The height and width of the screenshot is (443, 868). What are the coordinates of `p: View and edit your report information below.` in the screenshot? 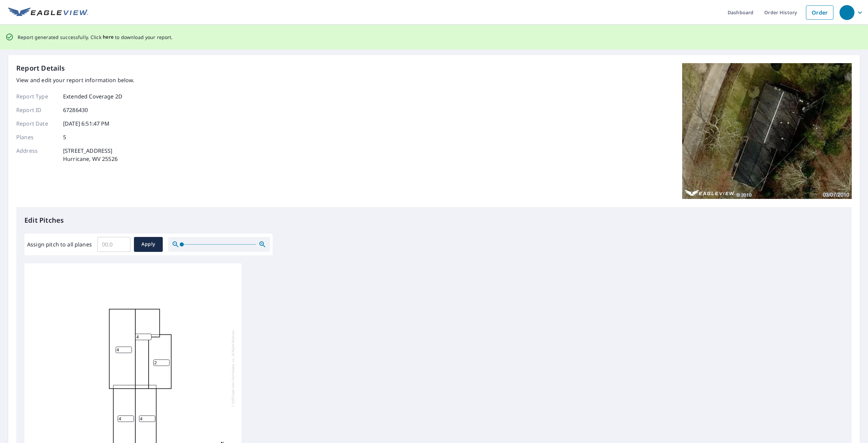 It's located at (76, 80).